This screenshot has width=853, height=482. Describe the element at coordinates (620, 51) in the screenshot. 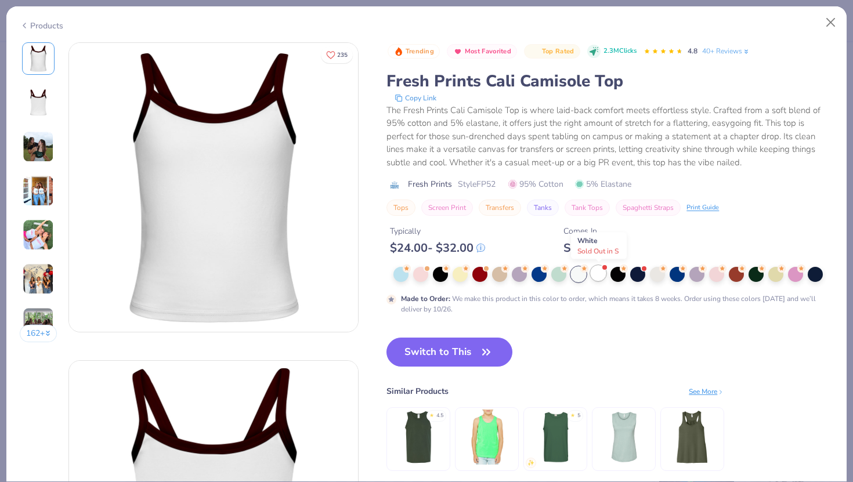

I see `span: 2.3M Clicks` at that location.